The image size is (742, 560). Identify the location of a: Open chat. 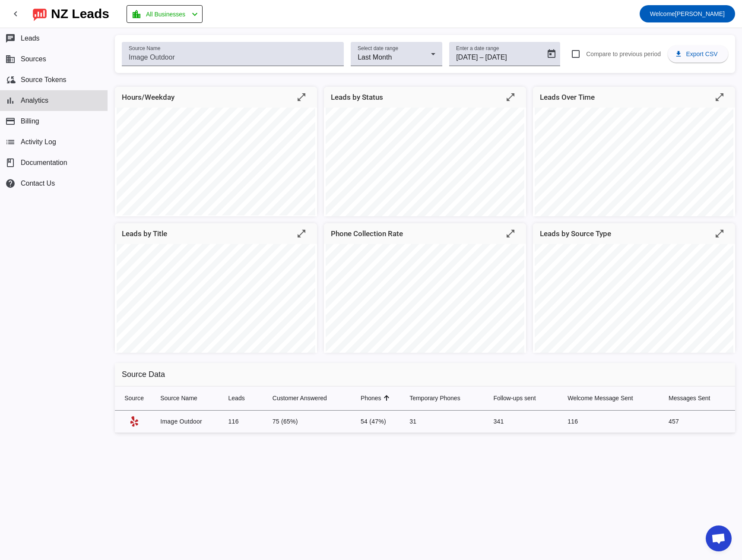
(719, 538).